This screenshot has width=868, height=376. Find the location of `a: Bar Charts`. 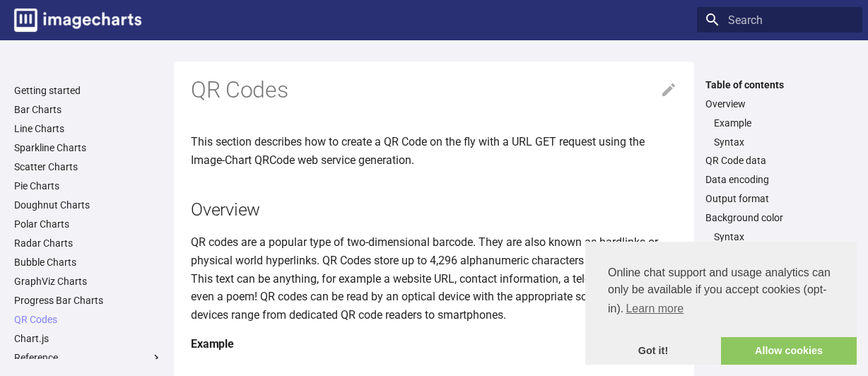

a: Bar Charts is located at coordinates (89, 110).